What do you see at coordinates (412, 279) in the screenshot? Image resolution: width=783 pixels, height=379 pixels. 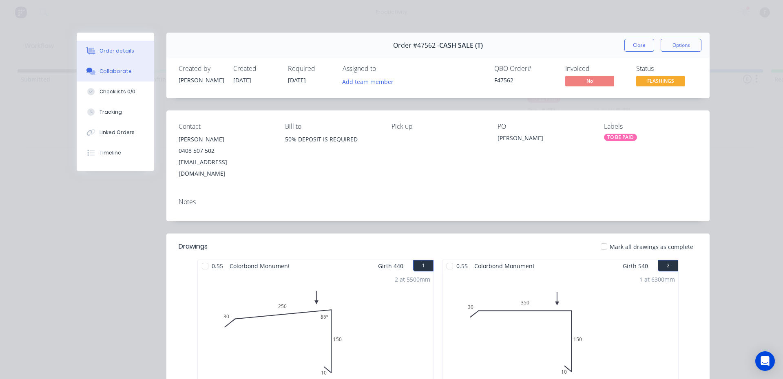 I see `div: 2 at 5500mm` at bounding box center [412, 279].